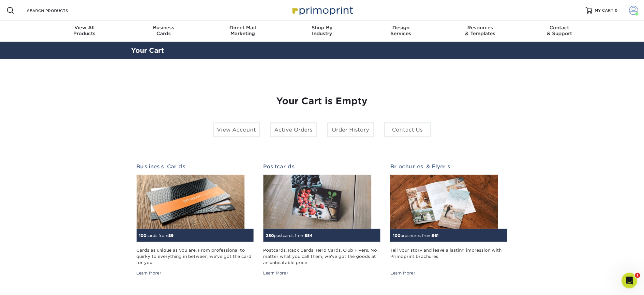  I want to click on a: View AllProducts, so click(85, 32).